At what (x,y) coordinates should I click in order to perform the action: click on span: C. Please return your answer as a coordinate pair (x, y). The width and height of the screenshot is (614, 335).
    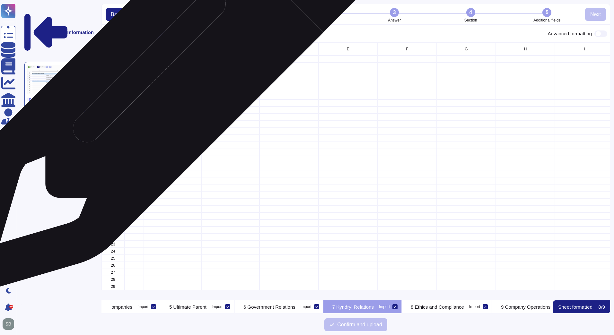
    Looking at the image, I should click on (231, 49).